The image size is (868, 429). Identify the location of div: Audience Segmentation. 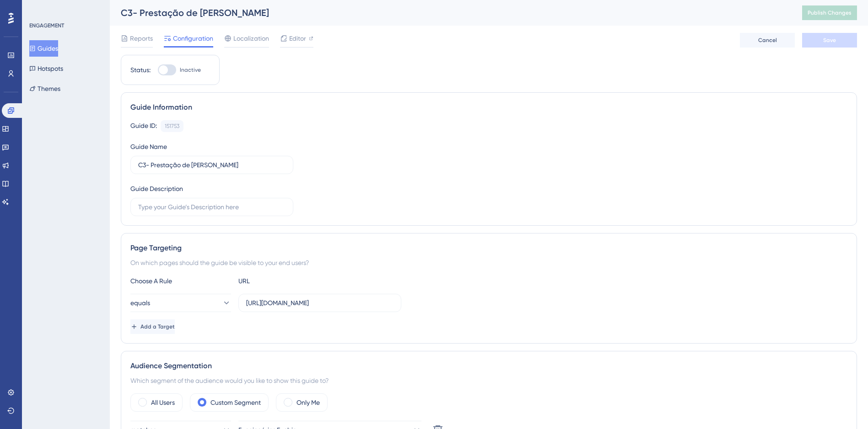
(489, 366).